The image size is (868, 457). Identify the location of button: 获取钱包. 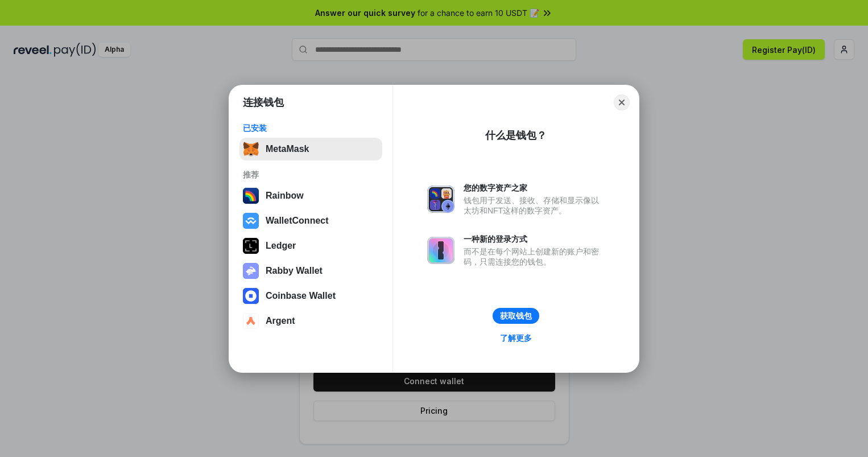
(516, 316).